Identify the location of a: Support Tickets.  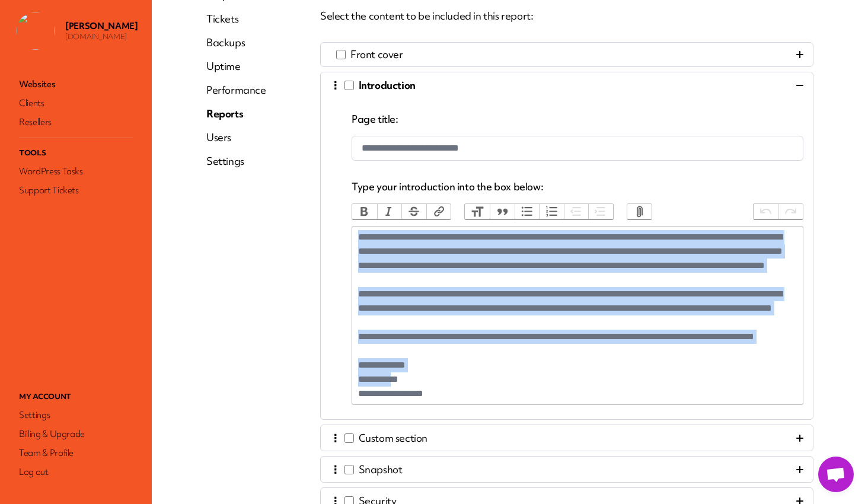
(76, 190).